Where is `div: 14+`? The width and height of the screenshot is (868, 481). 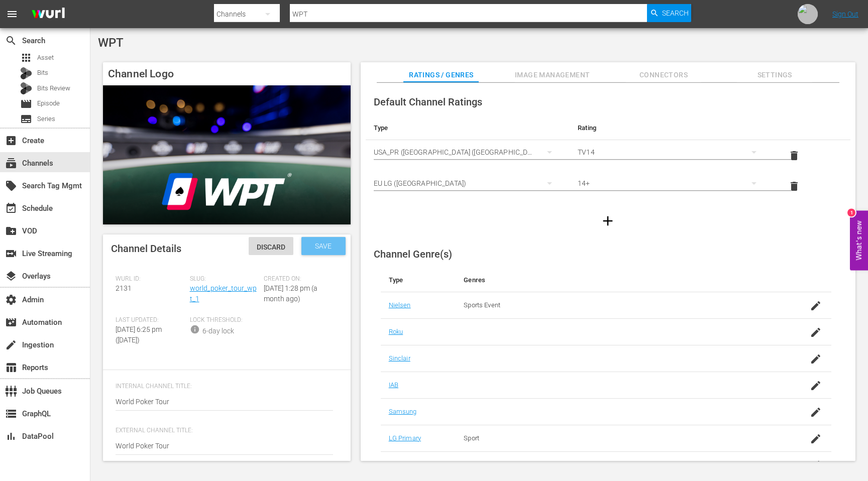
div: 14+ is located at coordinates (672, 183).